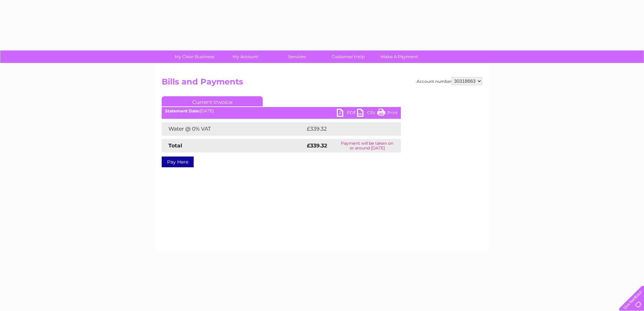  Describe the element at coordinates (317, 145) in the screenshot. I see `strong: £339.32` at that location.